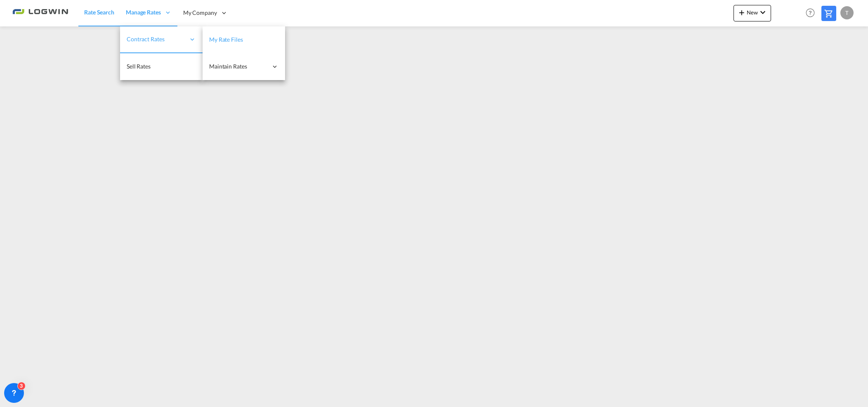  I want to click on span: Manage Rates, so click(143, 13).